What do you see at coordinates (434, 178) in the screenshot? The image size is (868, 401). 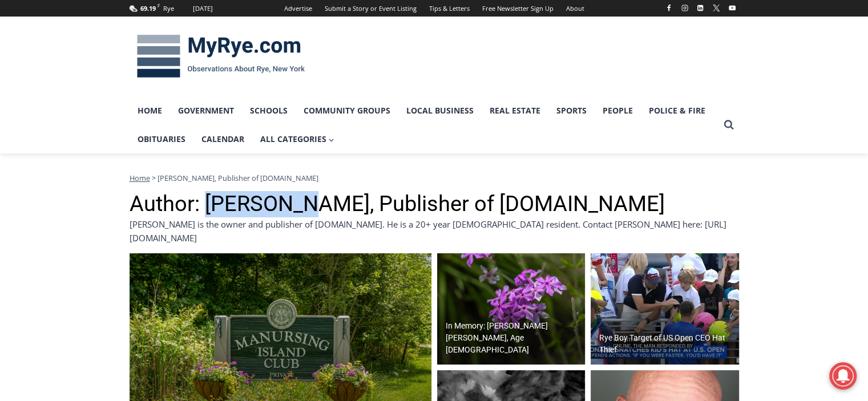 I see `nav: Breadcrumbs` at bounding box center [434, 178].